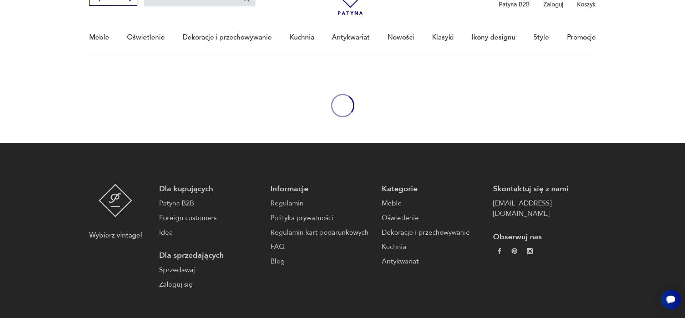 The height and width of the screenshot is (318, 685). What do you see at coordinates (115, 201) in the screenshot?
I see `img: Patyna - sklep z meblami i dekoracjami vintage` at bounding box center [115, 201].